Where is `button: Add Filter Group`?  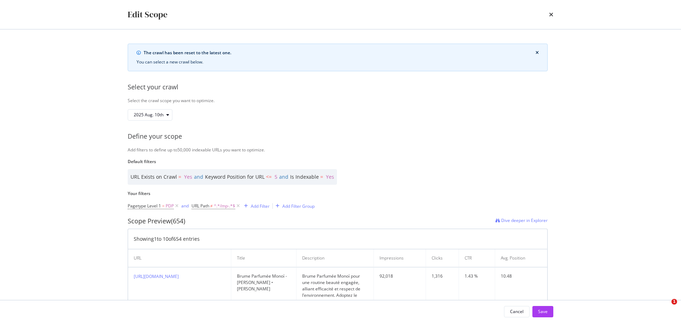 button: Add Filter Group is located at coordinates (294, 206).